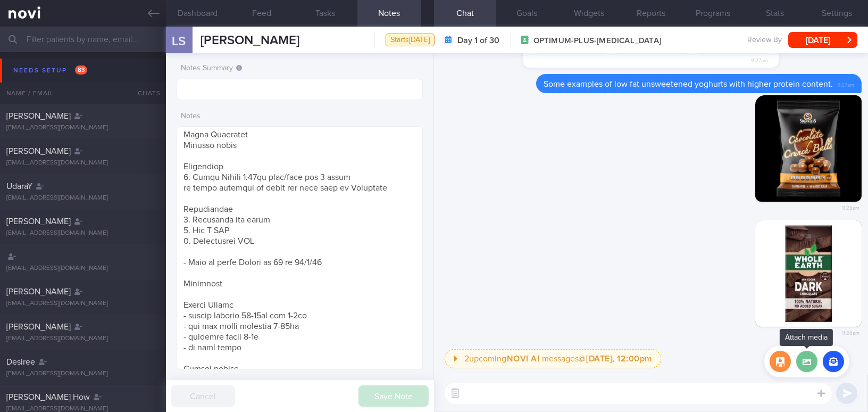 Image resolution: width=868 pixels, height=412 pixels. What do you see at coordinates (688, 84) in the screenshot?
I see `span: Some examples of low fat unsweetened yoghurts with higher protein content.` at bounding box center [688, 84].